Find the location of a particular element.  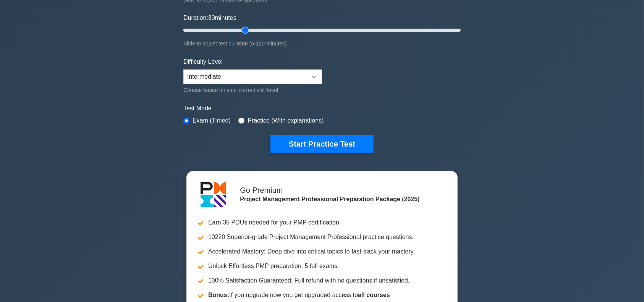

div: Slide to adjust test duration (5-120 minutes) is located at coordinates (322, 43).